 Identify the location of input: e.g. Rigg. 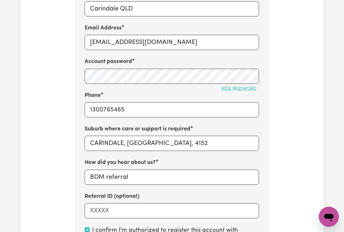
(172, 9).